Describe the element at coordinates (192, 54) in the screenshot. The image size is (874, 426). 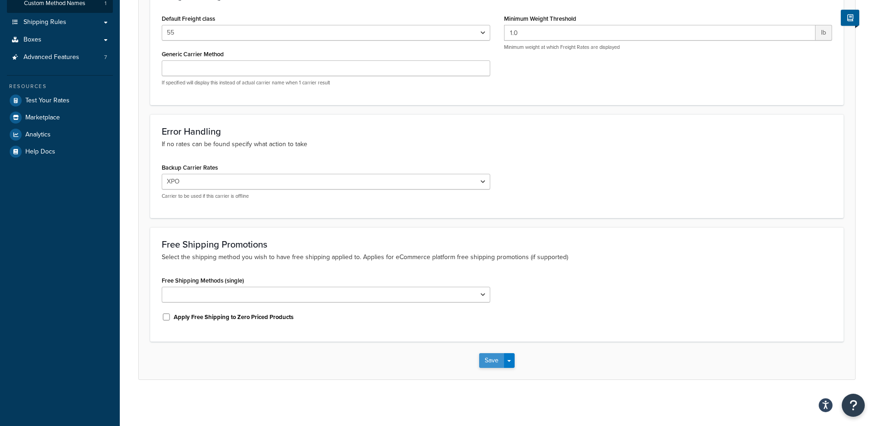
I see `label: Generic Carrier Method` at that location.